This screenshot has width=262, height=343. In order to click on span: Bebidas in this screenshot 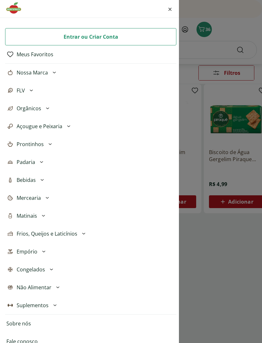, I will do `click(26, 180)`.